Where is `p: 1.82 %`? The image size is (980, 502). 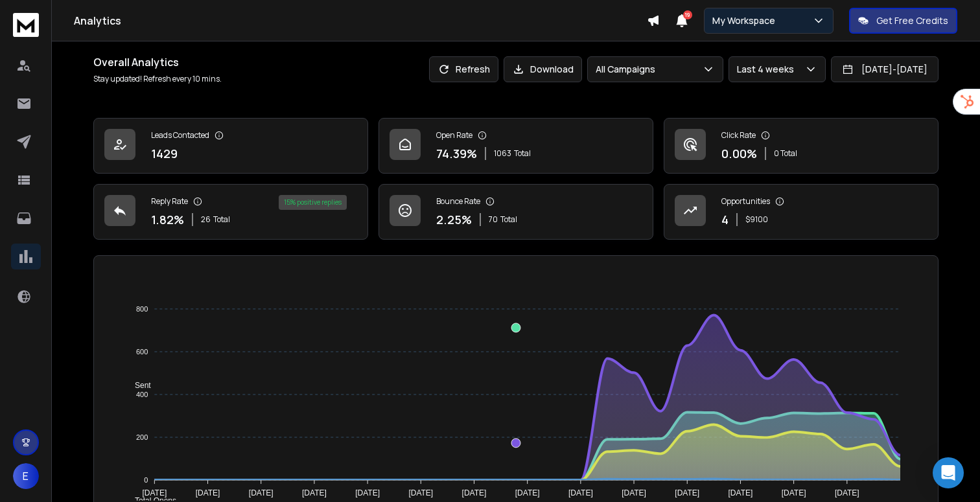 p: 1.82 % is located at coordinates (167, 219).